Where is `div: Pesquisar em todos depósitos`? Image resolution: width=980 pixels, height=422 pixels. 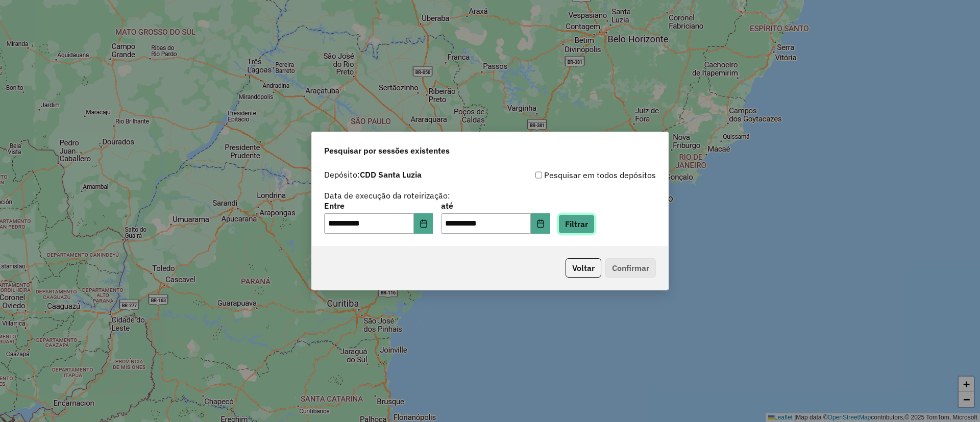
div: Pesquisar em todos depósitos is located at coordinates (573, 175).